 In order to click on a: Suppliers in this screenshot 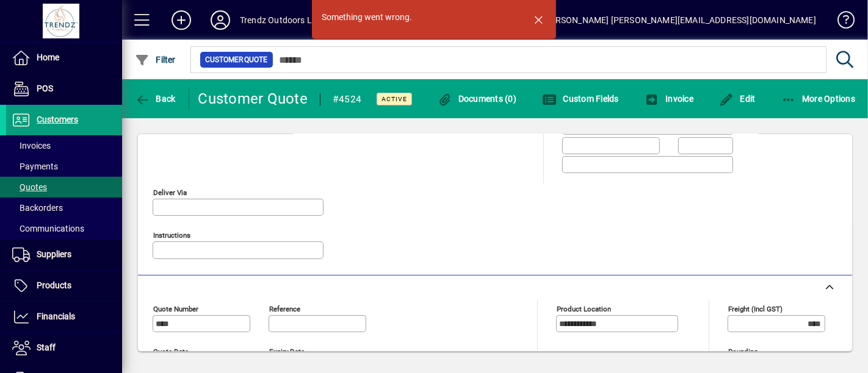, I will do `click(64, 255)`.